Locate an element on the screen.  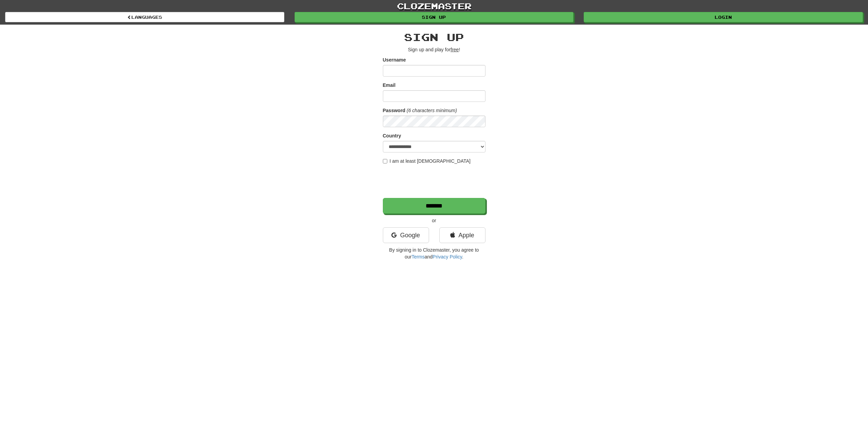
label: Email is located at coordinates (389, 85).